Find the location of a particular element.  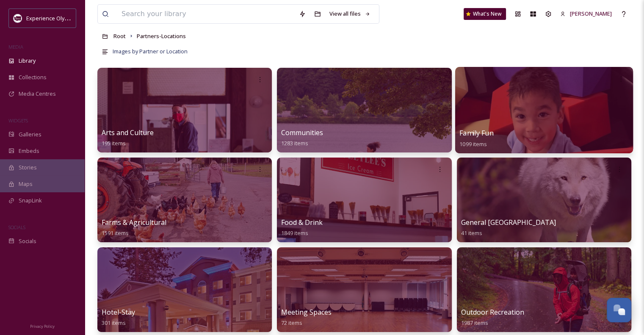

span: SOCIALS is located at coordinates (17, 227).